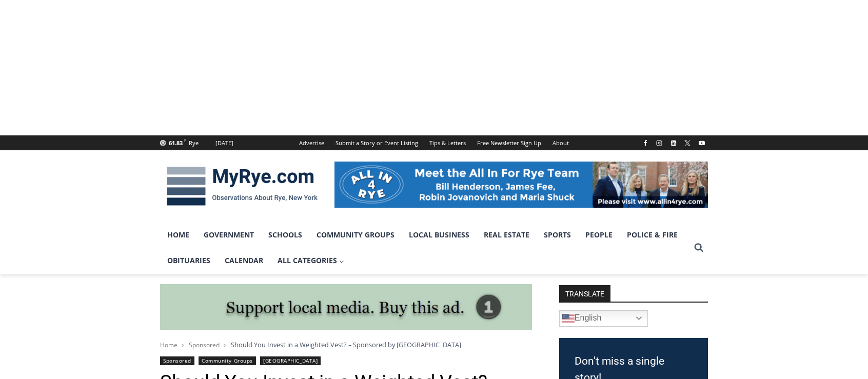  What do you see at coordinates (673, 143) in the screenshot?
I see `a: Linkedin` at bounding box center [673, 143].